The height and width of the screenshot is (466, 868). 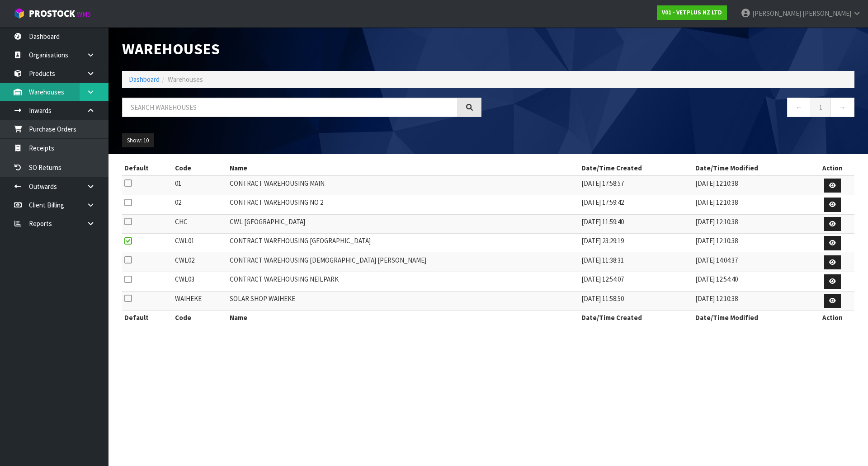 I want to click on td: CWL01, so click(x=200, y=243).